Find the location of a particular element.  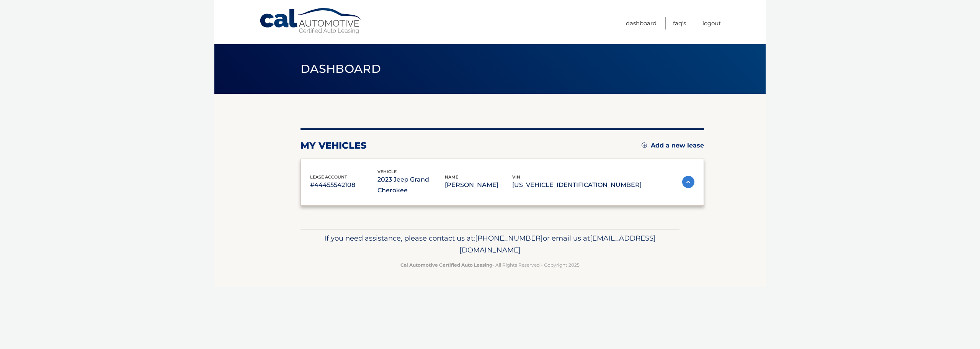

img: add.svg is located at coordinates (644, 145).